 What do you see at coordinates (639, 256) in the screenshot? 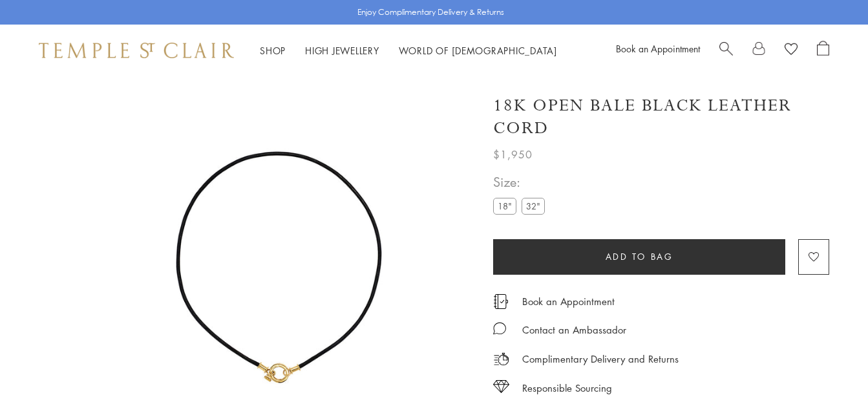
I see `span: Add to bag` at bounding box center [639, 256].